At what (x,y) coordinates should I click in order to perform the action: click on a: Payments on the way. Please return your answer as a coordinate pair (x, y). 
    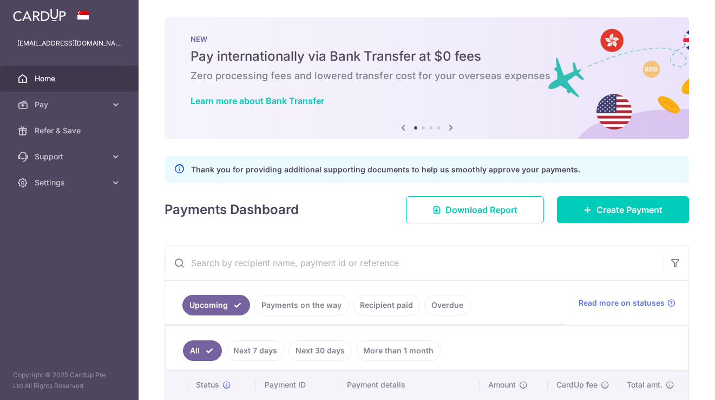
    Looking at the image, I should click on (302, 305).